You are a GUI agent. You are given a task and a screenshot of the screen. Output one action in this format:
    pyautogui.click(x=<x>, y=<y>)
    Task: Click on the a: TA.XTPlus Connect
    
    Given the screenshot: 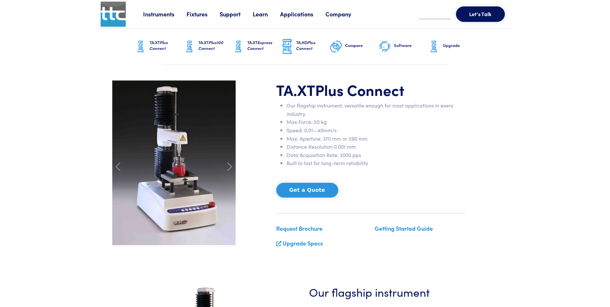 What is the action you would take?
    pyautogui.click(x=159, y=47)
    